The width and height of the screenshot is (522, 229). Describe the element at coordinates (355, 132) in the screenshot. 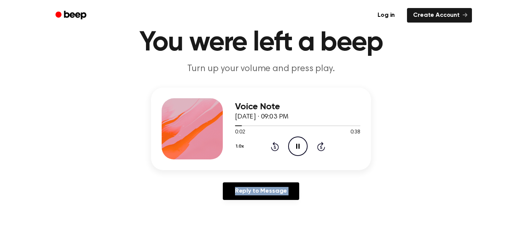

I see `span: 0:38` at that location.